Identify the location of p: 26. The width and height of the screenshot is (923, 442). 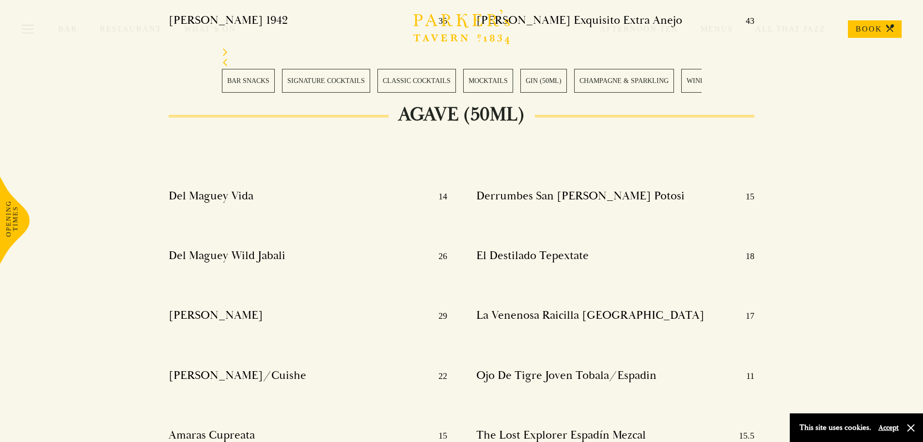
(438, 256).